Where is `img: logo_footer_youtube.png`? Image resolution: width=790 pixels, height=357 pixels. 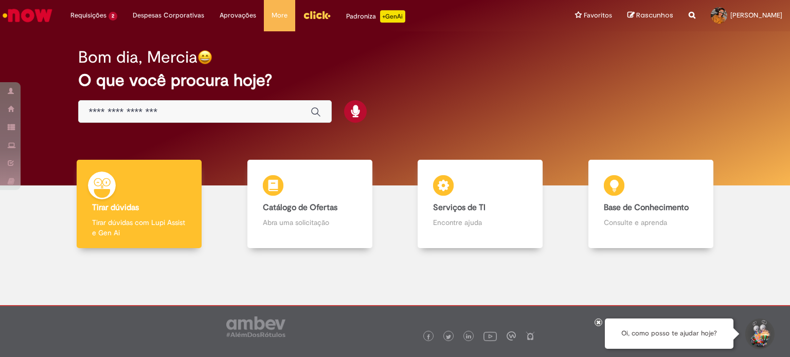 img: logo_footer_youtube.png is located at coordinates (490, 336).